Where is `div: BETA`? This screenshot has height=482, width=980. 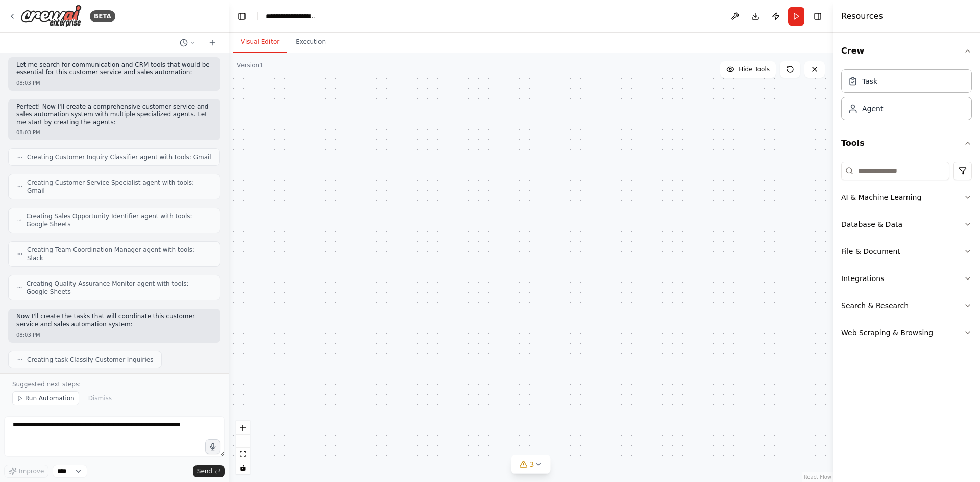 div: BETA is located at coordinates (102, 16).